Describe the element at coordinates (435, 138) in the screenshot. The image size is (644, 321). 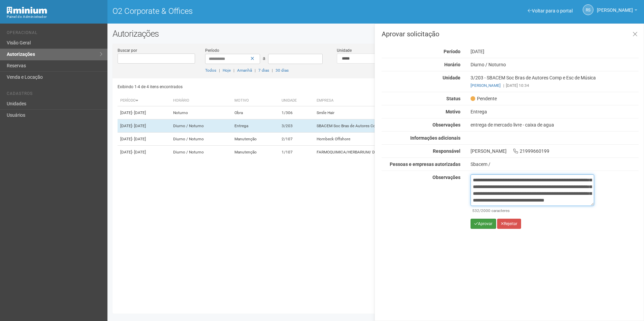
I see `strong: Informações adicionais` at that location.